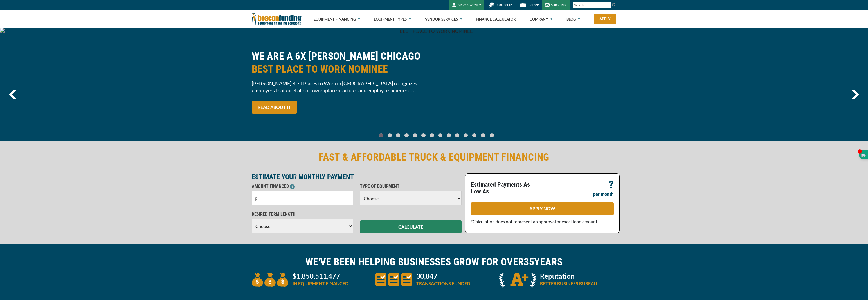 The height and width of the screenshot is (300, 868). Describe the element at coordinates (432, 135) in the screenshot. I see `a: Go To Slide 6` at that location.